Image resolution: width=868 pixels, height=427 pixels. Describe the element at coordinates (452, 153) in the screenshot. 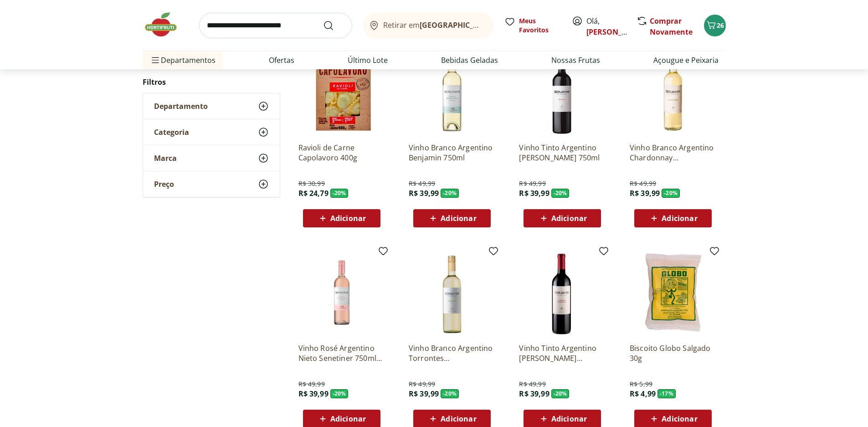

I see `a: Vinho Branco Argentino Benjamin 750ml` at that location.